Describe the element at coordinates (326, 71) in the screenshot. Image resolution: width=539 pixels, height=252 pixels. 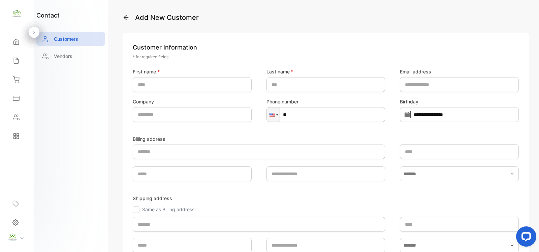
I see `label: Last name` at that location.